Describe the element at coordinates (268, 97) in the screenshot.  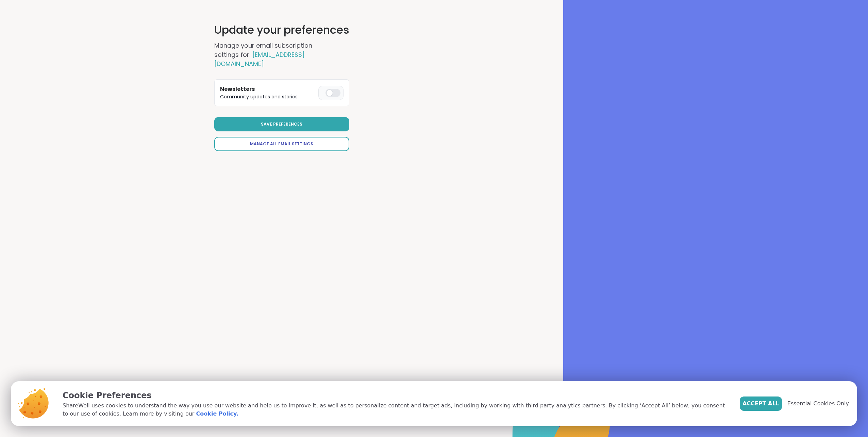
I see `p: Community updates and stories` at that location.